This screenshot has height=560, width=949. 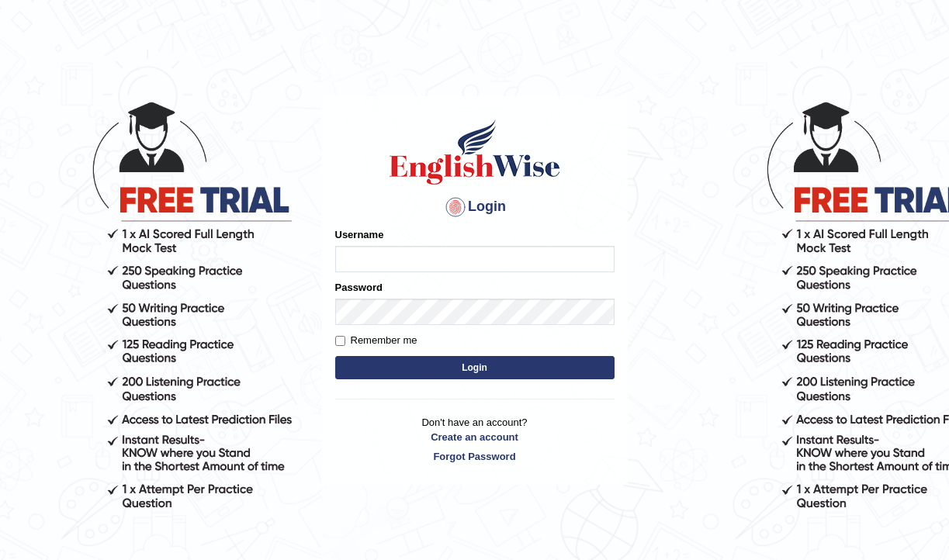 What do you see at coordinates (377, 341) in the screenshot?
I see `label: Remember me` at bounding box center [377, 341].